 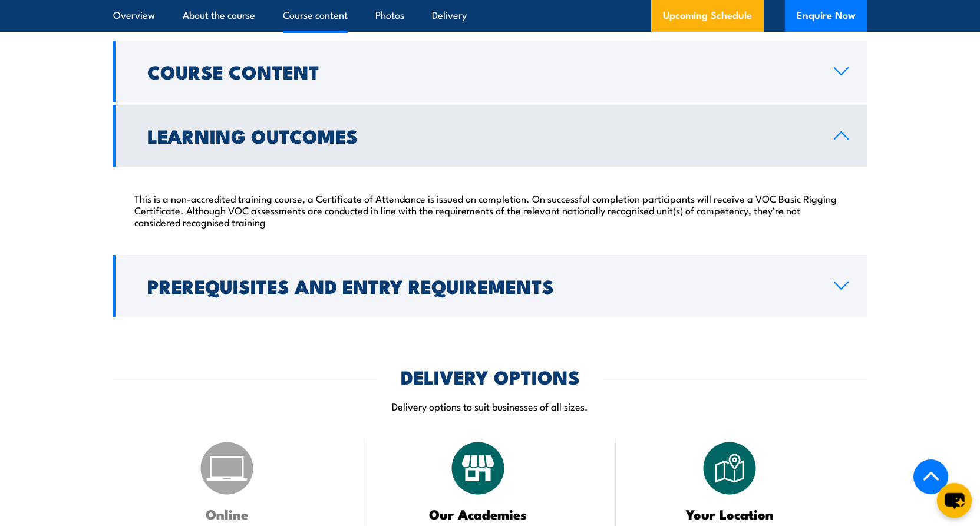 What do you see at coordinates (491, 71) in the screenshot?
I see `a: Course Content` at bounding box center [491, 71].